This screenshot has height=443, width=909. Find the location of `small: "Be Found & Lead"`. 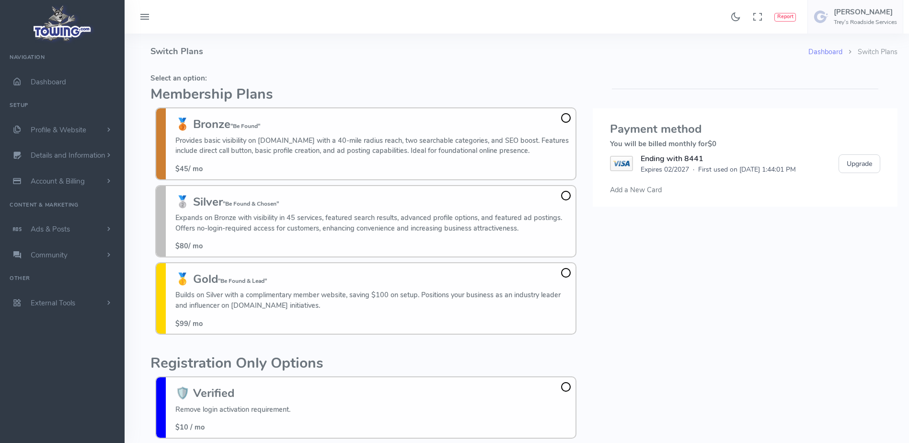

small: "Be Found & Lead" is located at coordinates (242, 281).